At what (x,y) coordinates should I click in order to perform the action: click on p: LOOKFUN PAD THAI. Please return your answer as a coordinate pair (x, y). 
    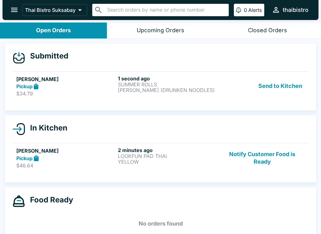
    Looking at the image, I should click on (167, 156).